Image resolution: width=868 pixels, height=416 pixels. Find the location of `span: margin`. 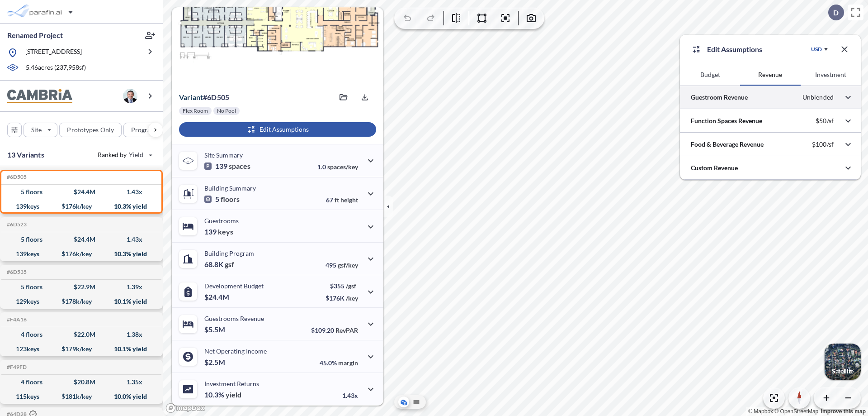

span: margin is located at coordinates (349, 362).